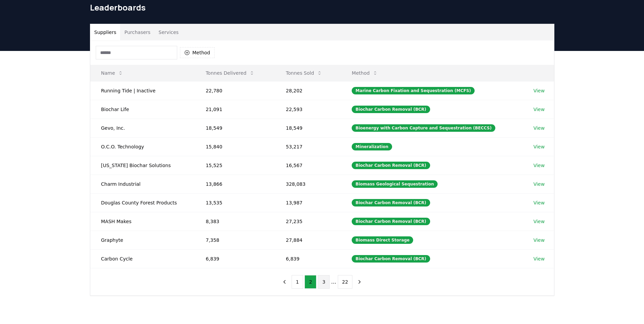 The height and width of the screenshot is (324, 644). What do you see at coordinates (235, 146) in the screenshot?
I see `td: 15,840` at bounding box center [235, 146].